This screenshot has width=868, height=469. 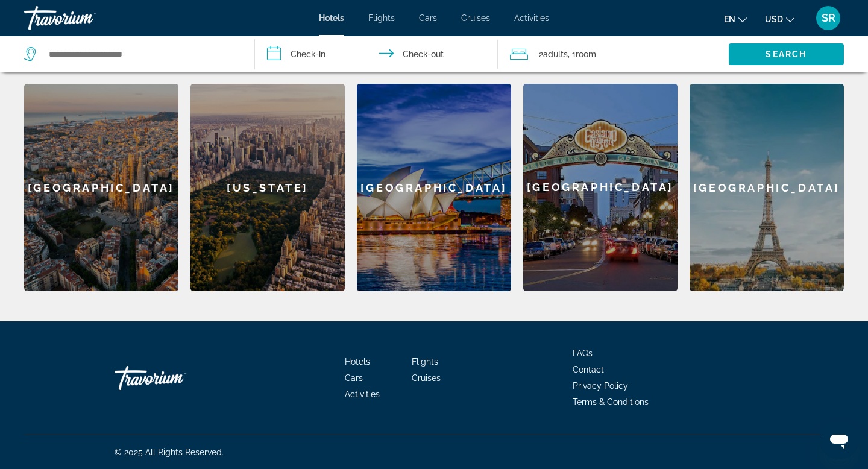 I want to click on a: FAQs, so click(x=583, y=354).